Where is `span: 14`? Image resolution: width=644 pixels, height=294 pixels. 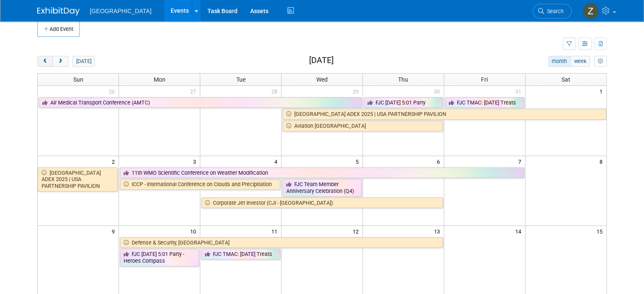 span: 14 is located at coordinates (519, 231).